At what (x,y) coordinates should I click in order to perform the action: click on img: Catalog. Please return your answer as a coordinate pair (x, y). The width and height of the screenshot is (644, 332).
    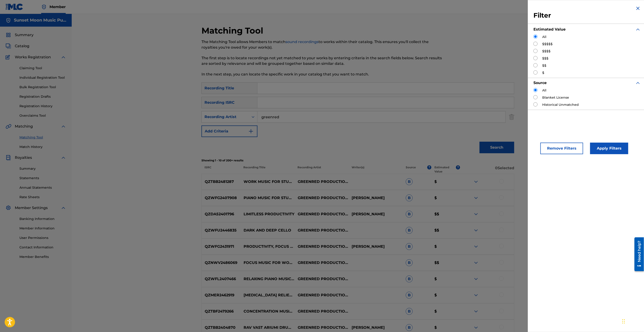
    Looking at the image, I should click on (8, 46).